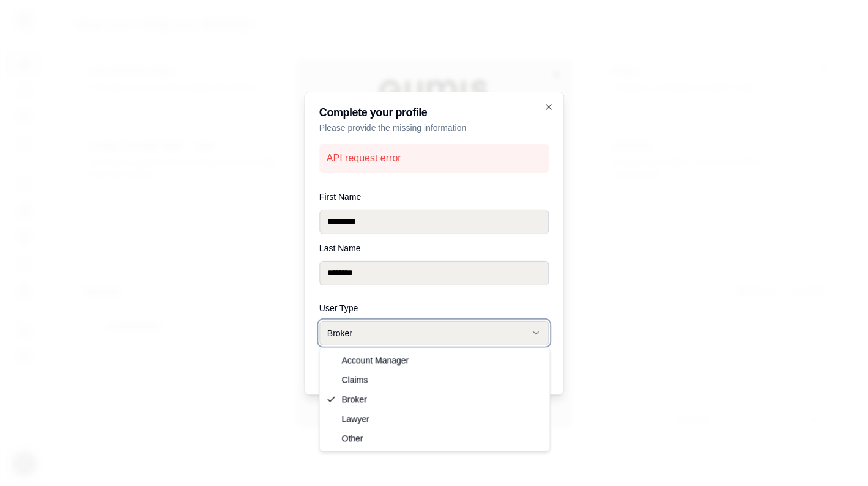 The image size is (868, 486). Describe the element at coordinates (433, 128) in the screenshot. I see `p: Please provide the missing information` at that location.